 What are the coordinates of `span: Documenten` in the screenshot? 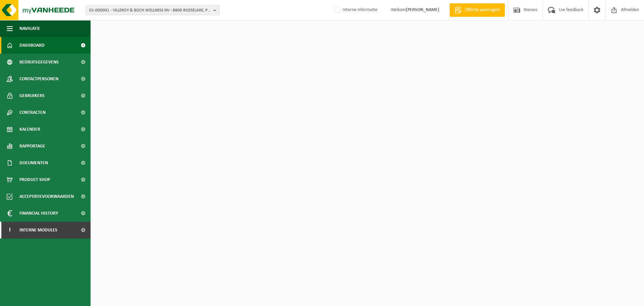 It's located at (33, 163).